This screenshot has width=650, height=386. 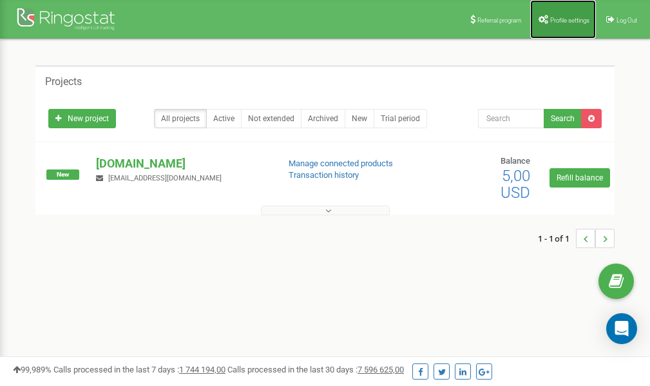 I want to click on span: Calls processed in the last 30 days :, so click(x=315, y=369).